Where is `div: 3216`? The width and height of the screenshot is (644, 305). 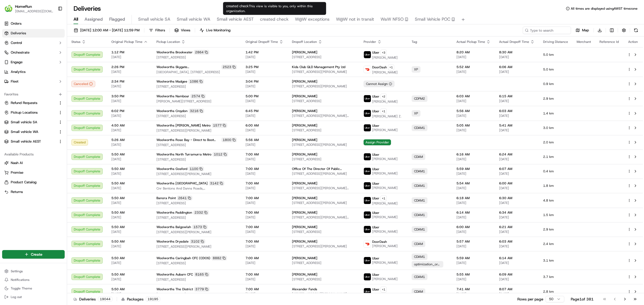 div: 3216 is located at coordinates (196, 111).